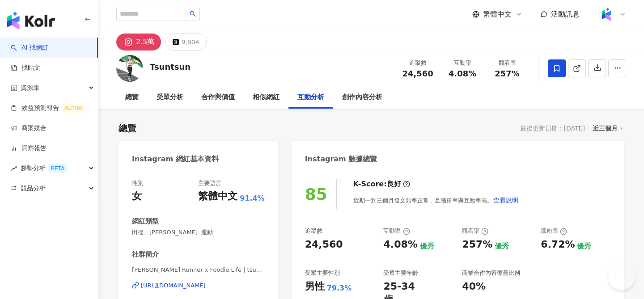 The width and height of the screenshot is (644, 299). Describe the element at coordinates (218, 196) in the screenshot. I see `div: 繁體中文` at that location.